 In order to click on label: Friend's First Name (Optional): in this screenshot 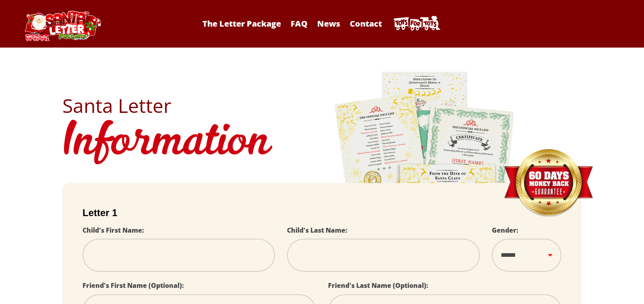, I will do `click(133, 286)`.